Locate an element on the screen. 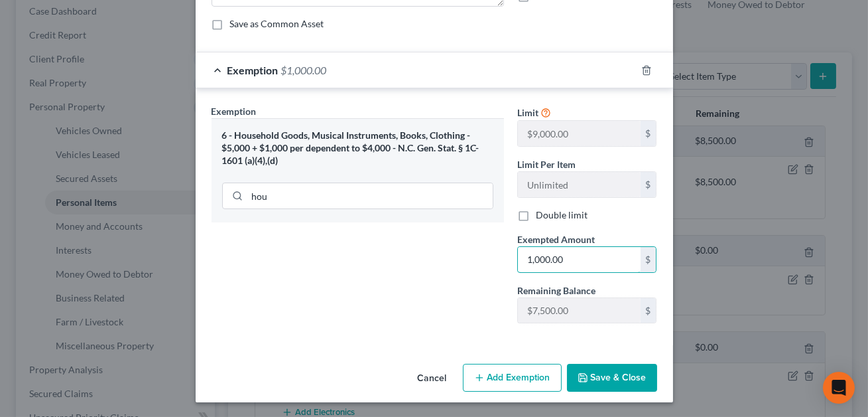 The image size is (868, 417). button: Add Exemption is located at coordinates (512, 378).